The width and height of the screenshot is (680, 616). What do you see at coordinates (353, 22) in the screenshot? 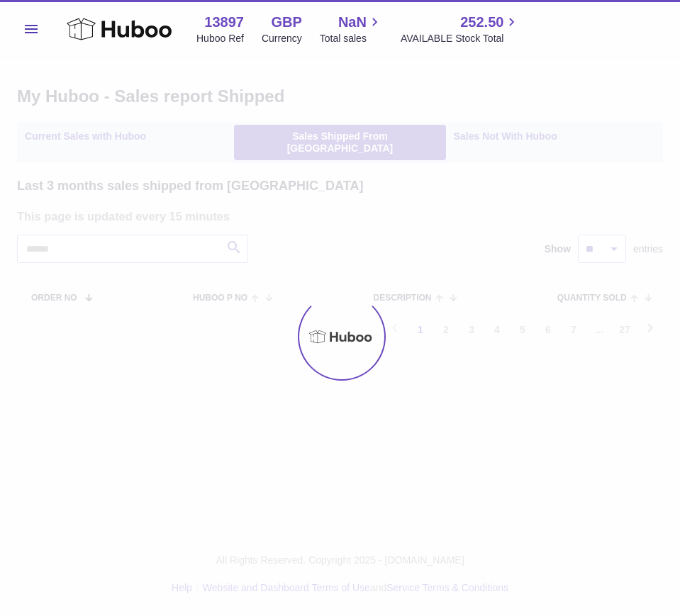
I see `span: NaN` at bounding box center [353, 22].